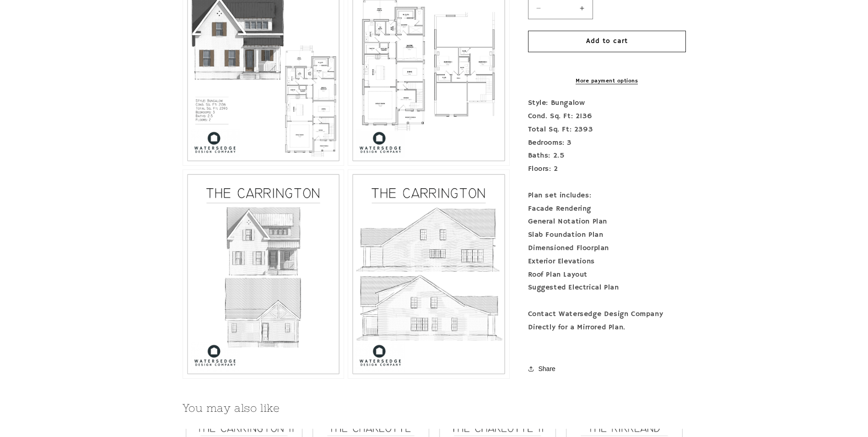 This screenshot has height=437, width=868. Describe the element at coordinates (544, 369) in the screenshot. I see `button: Share` at that location.